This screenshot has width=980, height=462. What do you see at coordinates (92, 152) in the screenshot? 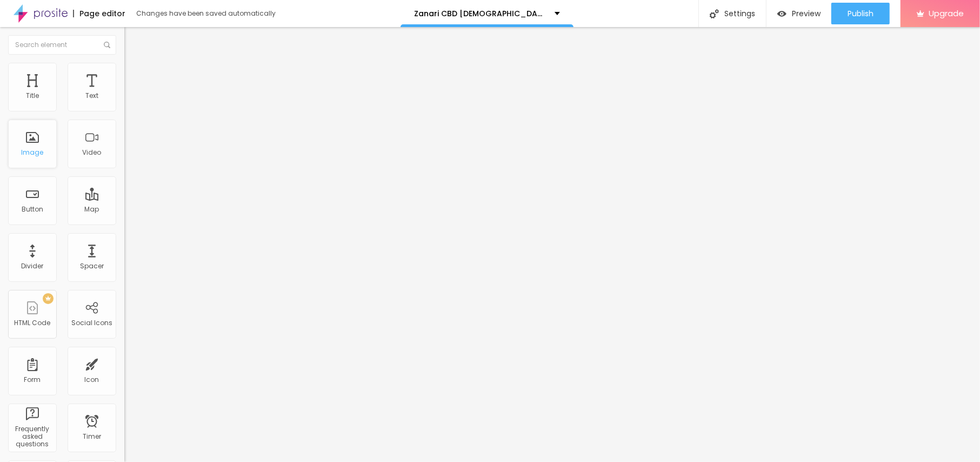
I see `div: Video` at bounding box center [92, 152].